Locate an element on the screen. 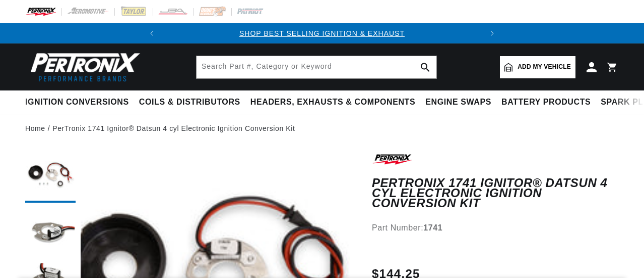 Image resolution: width=644 pixels, height=278 pixels. summary: Coils & Distributors is located at coordinates (190, 102).